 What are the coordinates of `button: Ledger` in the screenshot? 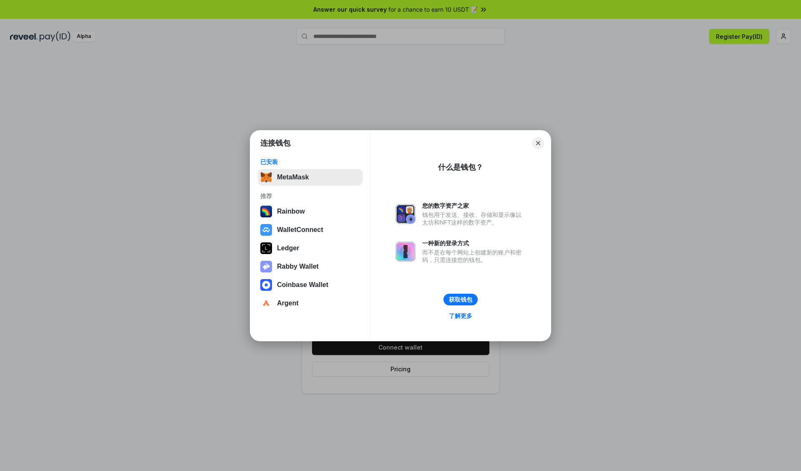 It's located at (310, 248).